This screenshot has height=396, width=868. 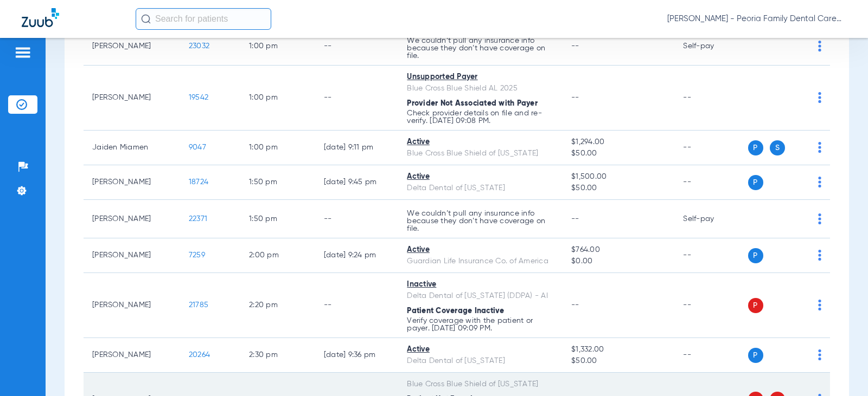 What do you see at coordinates (41, 18) in the screenshot?
I see `img: Zuub Logo` at bounding box center [41, 18].